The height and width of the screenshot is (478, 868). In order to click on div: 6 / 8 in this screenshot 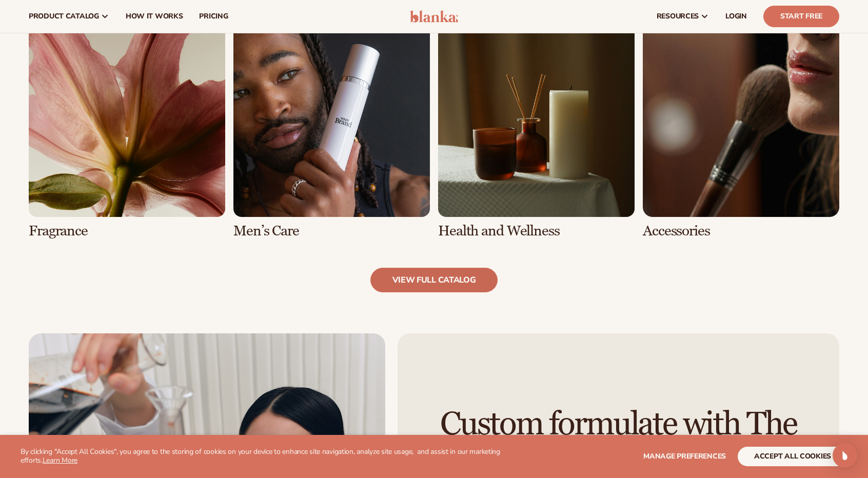, I will do `click(331, 130)`.